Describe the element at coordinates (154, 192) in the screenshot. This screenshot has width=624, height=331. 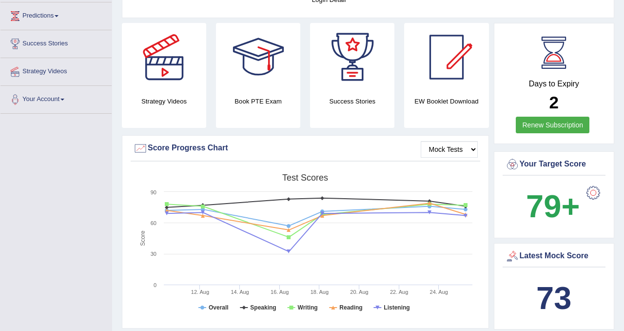
I see `text: 90` at that location.